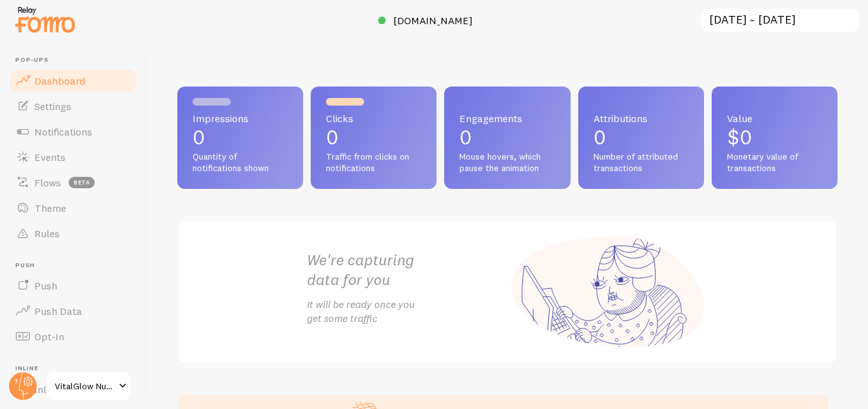 The width and height of the screenshot is (868, 409). I want to click on a: Push, so click(73, 285).